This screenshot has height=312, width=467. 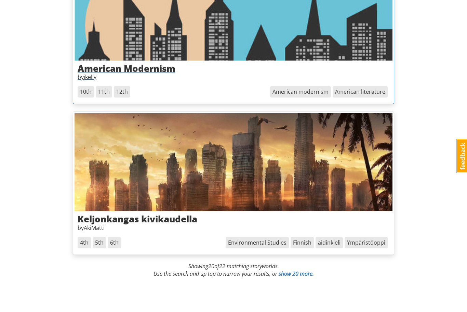 What do you see at coordinates (99, 242) in the screenshot?
I see `span: 5th` at bounding box center [99, 242].